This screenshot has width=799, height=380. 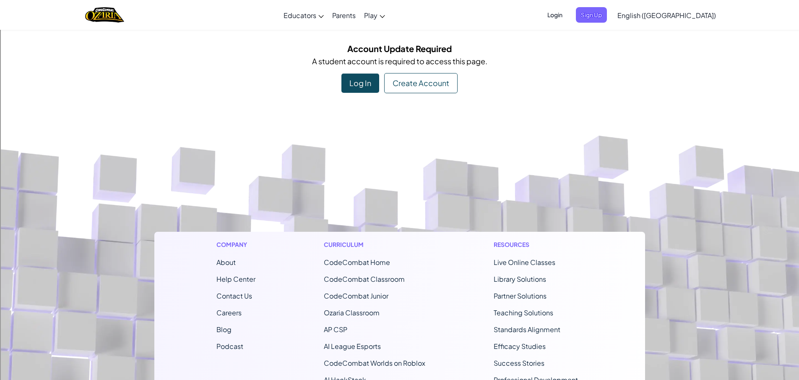 What do you see at coordinates (371, 15) in the screenshot?
I see `span: Play` at bounding box center [371, 15].